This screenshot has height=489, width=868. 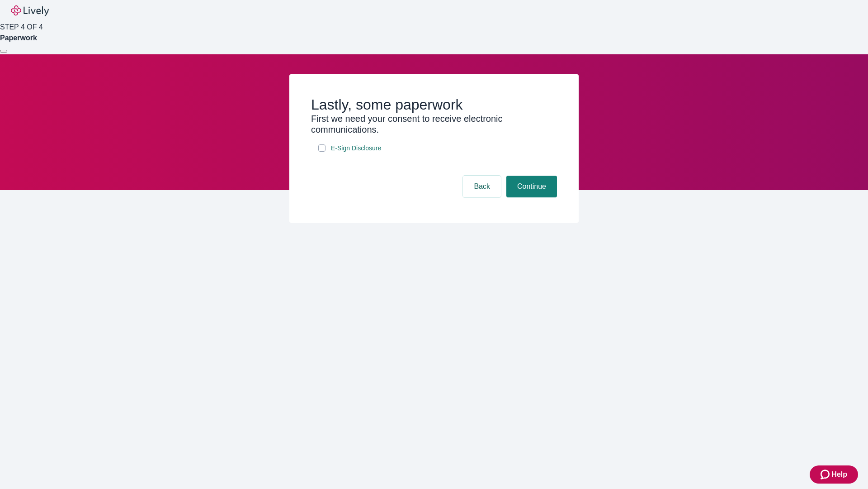 I want to click on button: Continue, so click(x=532, y=187).